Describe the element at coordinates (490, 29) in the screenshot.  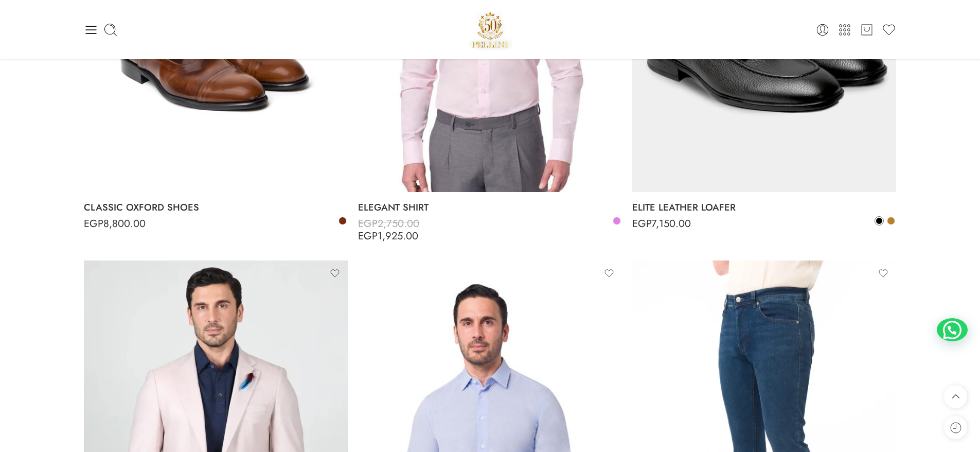
I see `img: Pellini` at that location.